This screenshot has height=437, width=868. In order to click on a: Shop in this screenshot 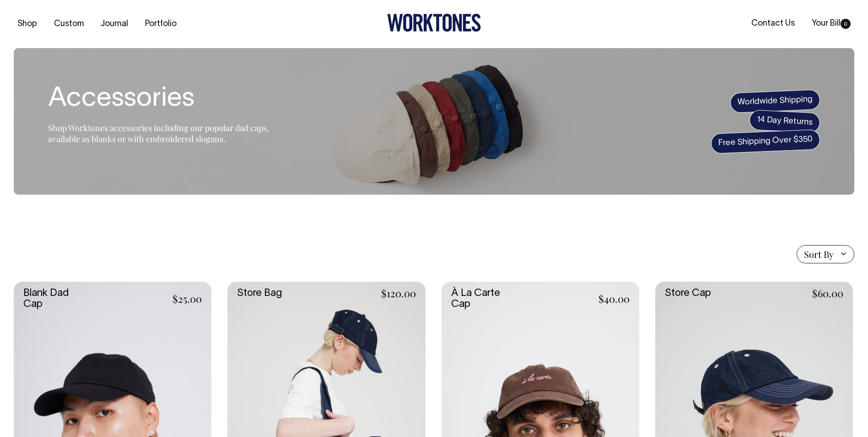, I will do `click(27, 24)`.